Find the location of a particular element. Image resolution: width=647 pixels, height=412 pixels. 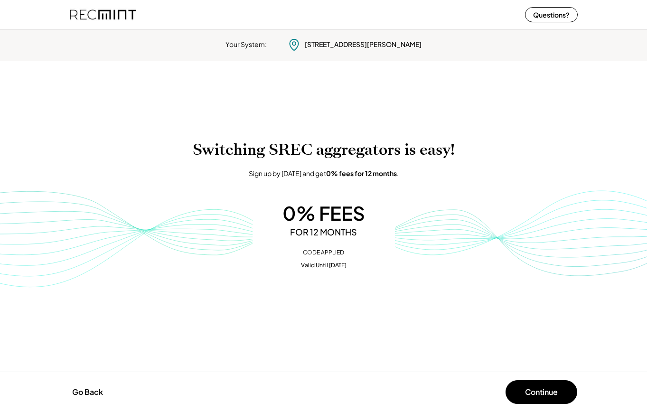

div: Your System: is located at coordinates (246, 45).